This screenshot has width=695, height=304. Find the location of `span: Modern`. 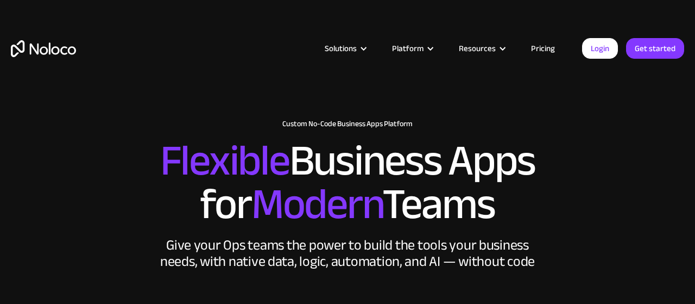

span: Modern is located at coordinates (317, 204).